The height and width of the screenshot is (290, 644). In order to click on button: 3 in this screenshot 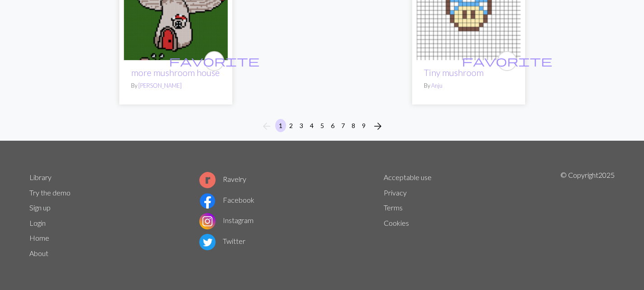, I will do `click(301, 126)`.